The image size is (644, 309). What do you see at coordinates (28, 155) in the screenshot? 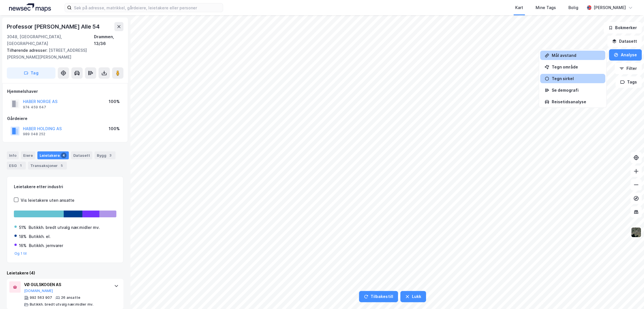
I see `div: Eiere` at bounding box center [28, 155].